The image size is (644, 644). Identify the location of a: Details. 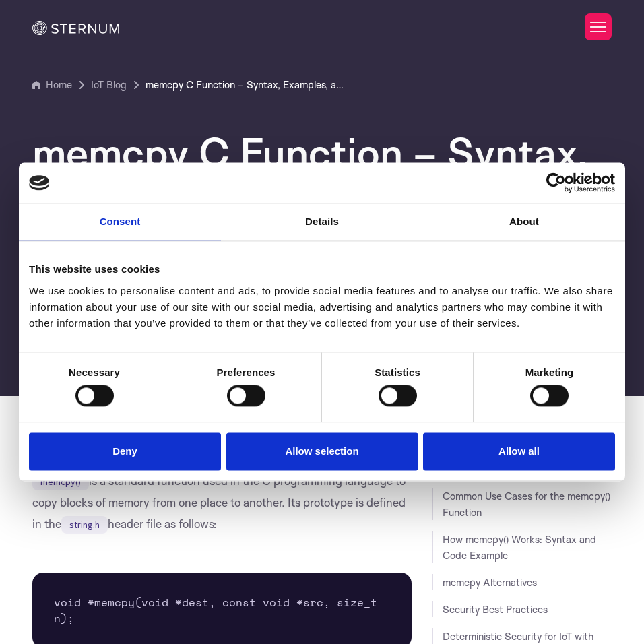
(322, 222).